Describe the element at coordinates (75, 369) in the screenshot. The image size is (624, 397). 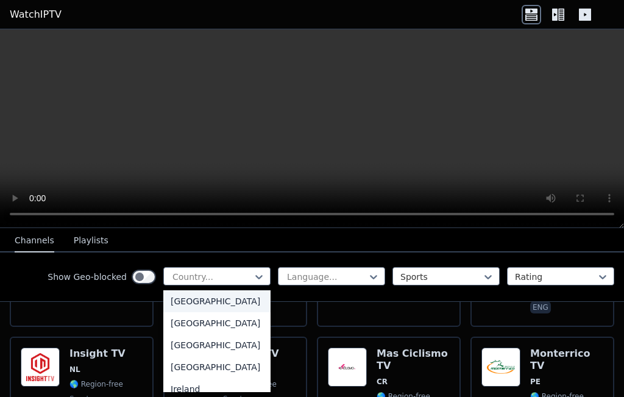
I see `span: NL` at that location.